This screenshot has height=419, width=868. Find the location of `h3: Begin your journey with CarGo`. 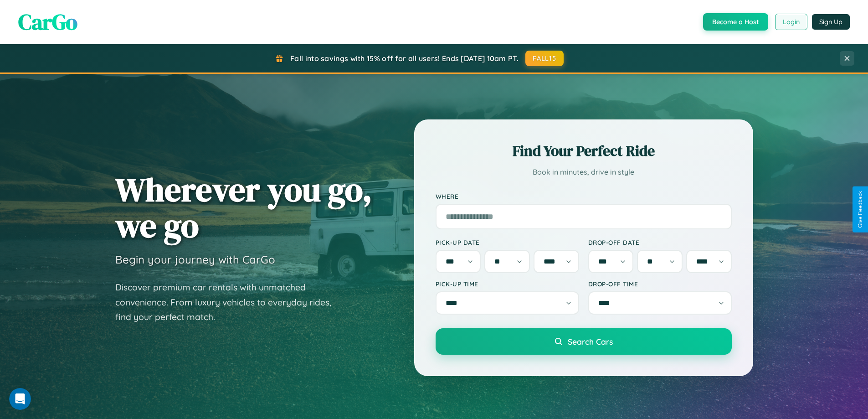

h3: Begin your journey with CarGo is located at coordinates (195, 259).